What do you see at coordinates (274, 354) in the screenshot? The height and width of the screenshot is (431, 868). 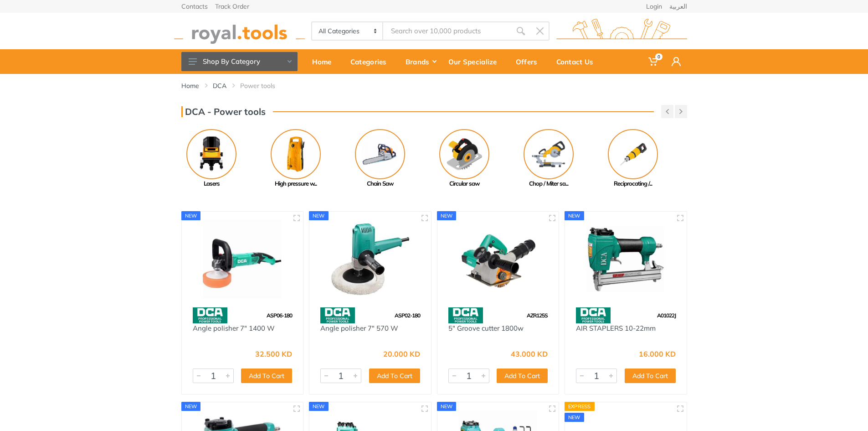 I see `div: 32.500 KD` at bounding box center [274, 354].